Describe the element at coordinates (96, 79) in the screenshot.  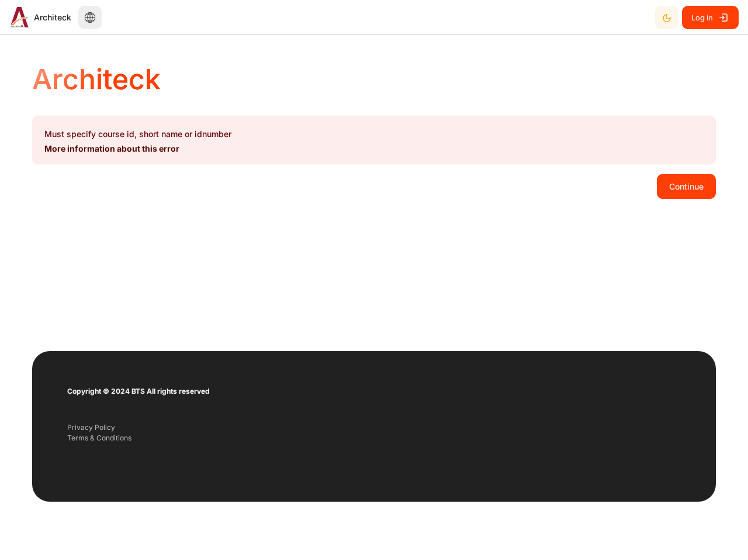
I see `h1: Architeck` at that location.